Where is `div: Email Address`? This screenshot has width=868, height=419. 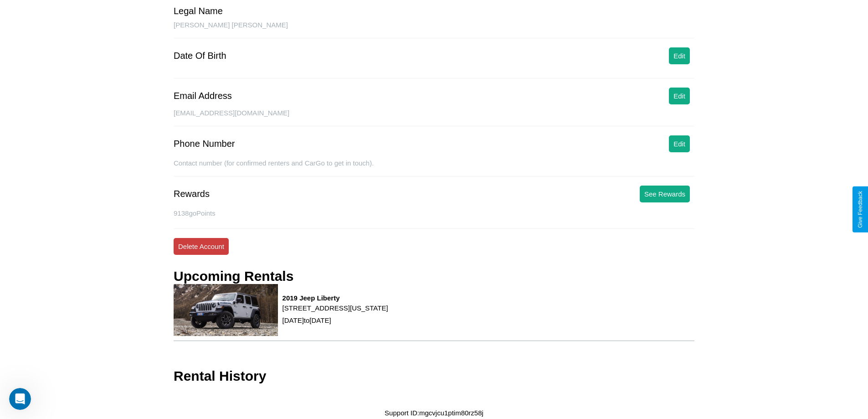 div: Email Address is located at coordinates (203, 95).